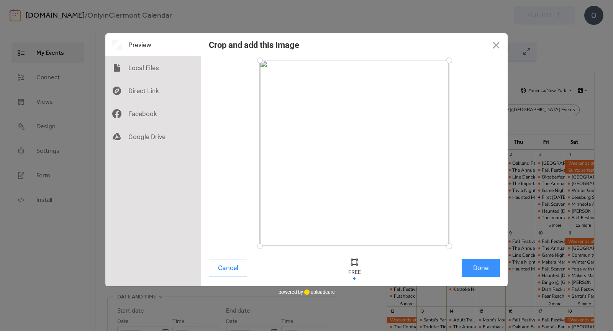 This screenshot has width=613, height=331. Describe the element at coordinates (153, 45) in the screenshot. I see `div: Preview` at that location.